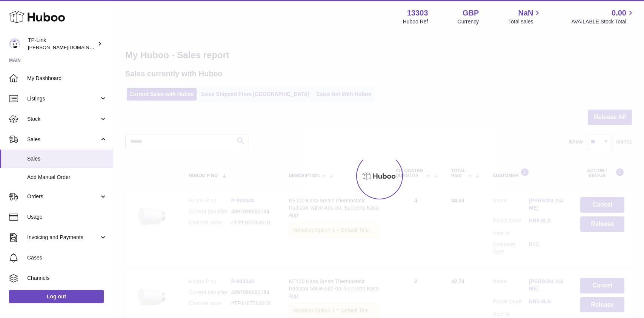 This screenshot has height=318, width=644. Describe the element at coordinates (63, 196) in the screenshot. I see `span: Orders` at that location.